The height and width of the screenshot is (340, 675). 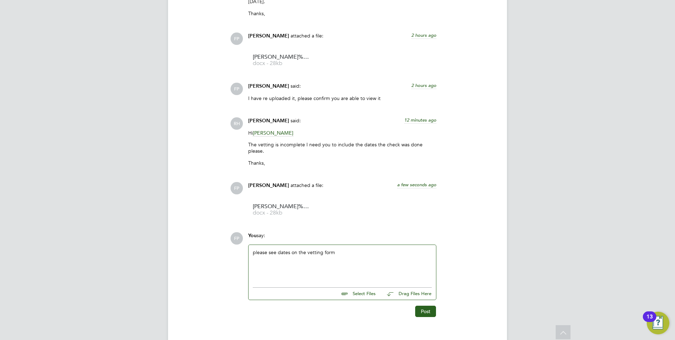 What do you see at coordinates (252, 235) in the screenshot?
I see `span: You` at bounding box center [252, 235].